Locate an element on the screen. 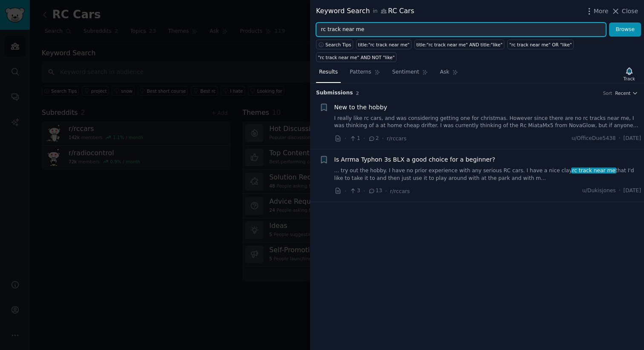  span: Results is located at coordinates (328, 72).